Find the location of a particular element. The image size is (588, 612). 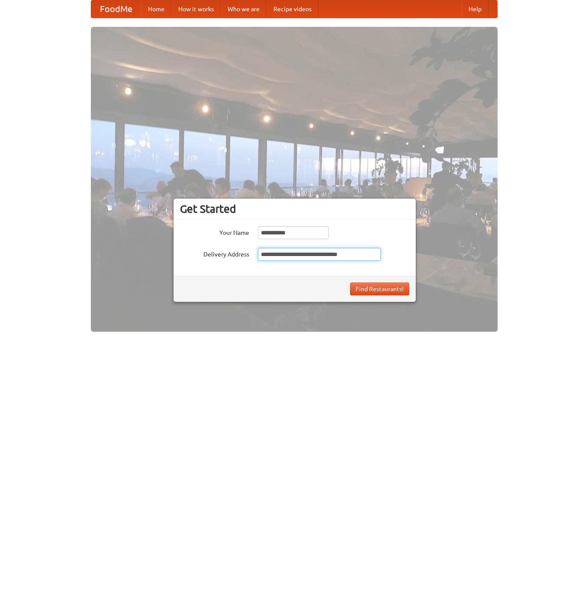

a: Help is located at coordinates (475, 9).